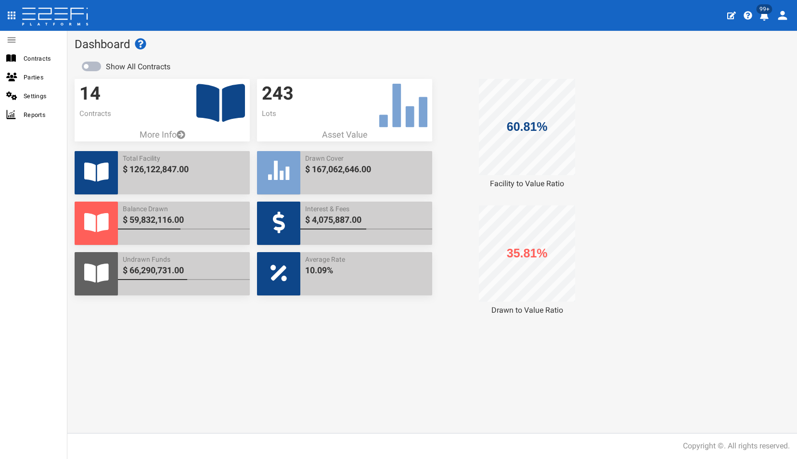 This screenshot has height=459, width=797. Describe the element at coordinates (366, 169) in the screenshot. I see `span: $ 167,062,646.00` at that location.